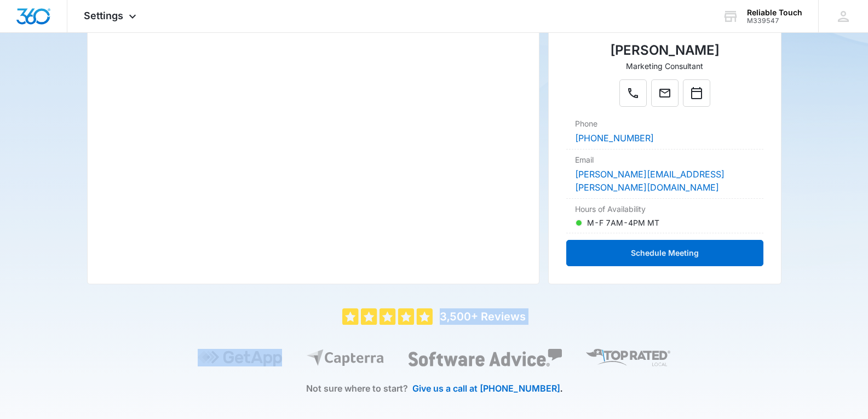 The width and height of the screenshot is (868, 419). Describe the element at coordinates (664, 65) in the screenshot. I see `p: Marketing Consultant` at that location.